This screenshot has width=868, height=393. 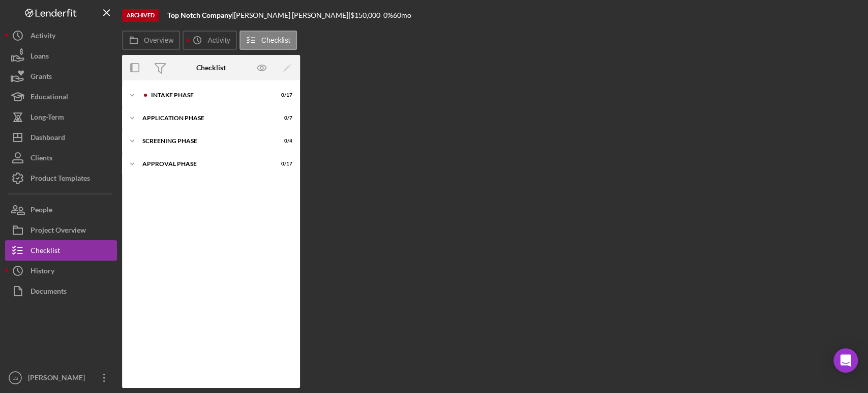 I want to click on button: History, so click(x=61, y=270).